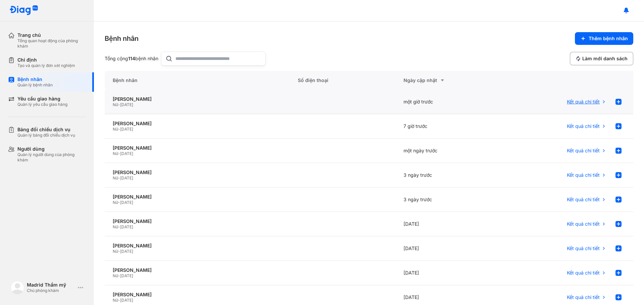 The height and width of the screenshot is (305, 644). Describe the element at coordinates (46, 65) in the screenshot. I see `div: Tạo và quản lý đơn xét nghiệm` at that location.